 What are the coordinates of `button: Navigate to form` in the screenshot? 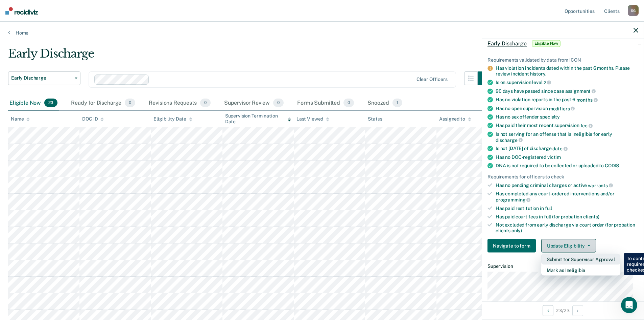 It's located at (511, 246).